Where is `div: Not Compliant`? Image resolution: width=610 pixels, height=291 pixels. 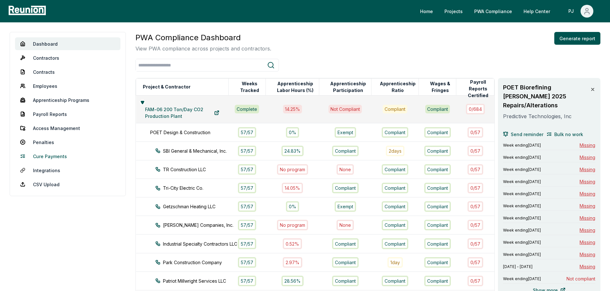 div: Not Compliant is located at coordinates (345, 109).